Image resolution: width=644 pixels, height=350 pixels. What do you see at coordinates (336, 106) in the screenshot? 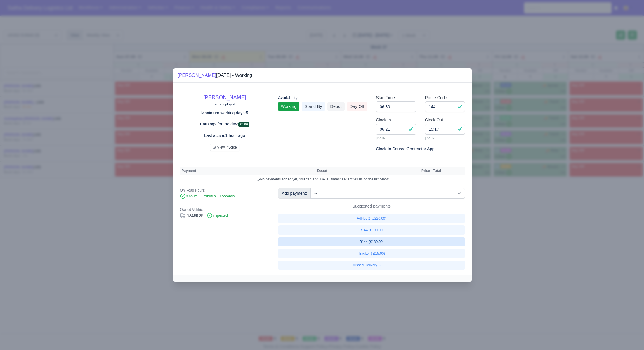
I see `a: Depot` at bounding box center [336, 106].